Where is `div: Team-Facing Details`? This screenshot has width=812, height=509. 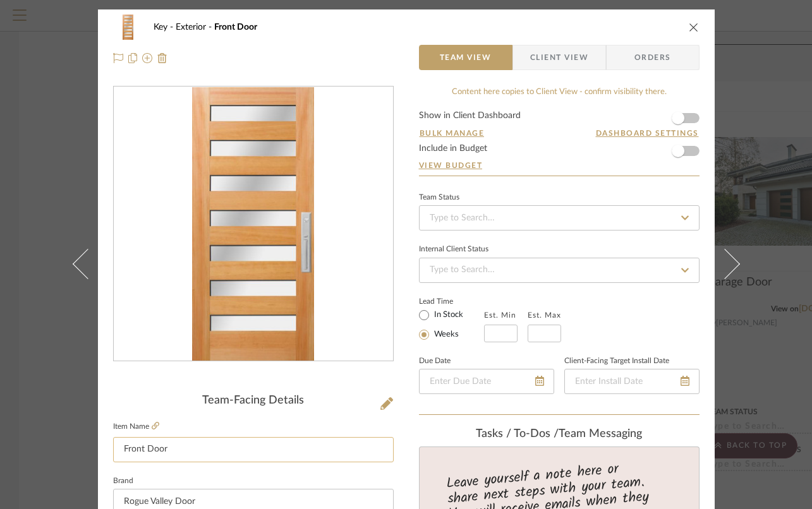
div: Team-Facing Details is located at coordinates (253, 401).